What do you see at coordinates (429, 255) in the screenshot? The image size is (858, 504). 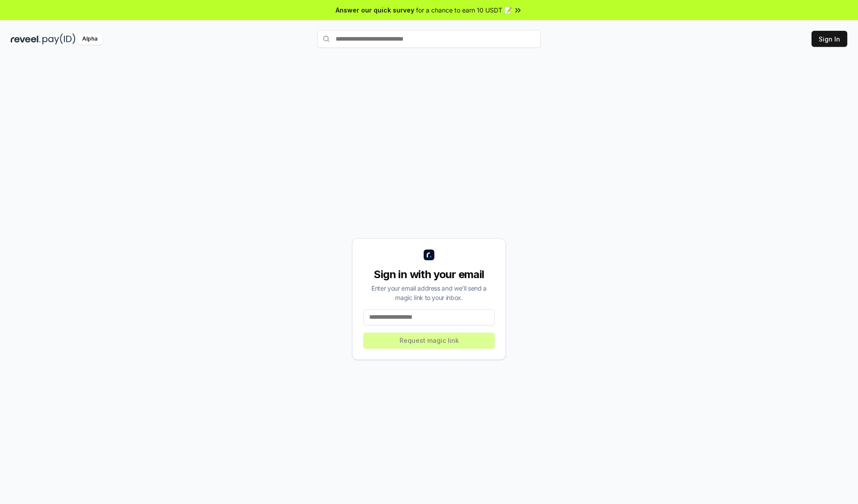 I see `img: logo_small` at bounding box center [429, 255].